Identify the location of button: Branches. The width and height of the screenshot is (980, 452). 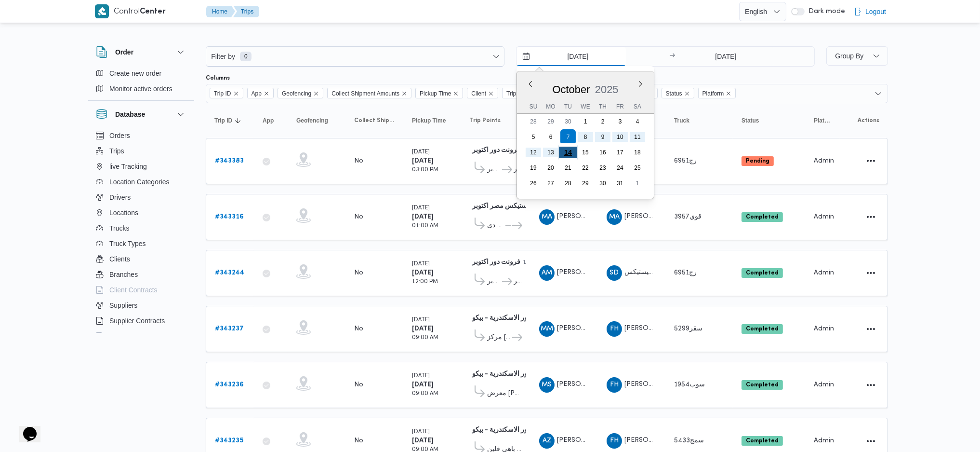
(141, 274).